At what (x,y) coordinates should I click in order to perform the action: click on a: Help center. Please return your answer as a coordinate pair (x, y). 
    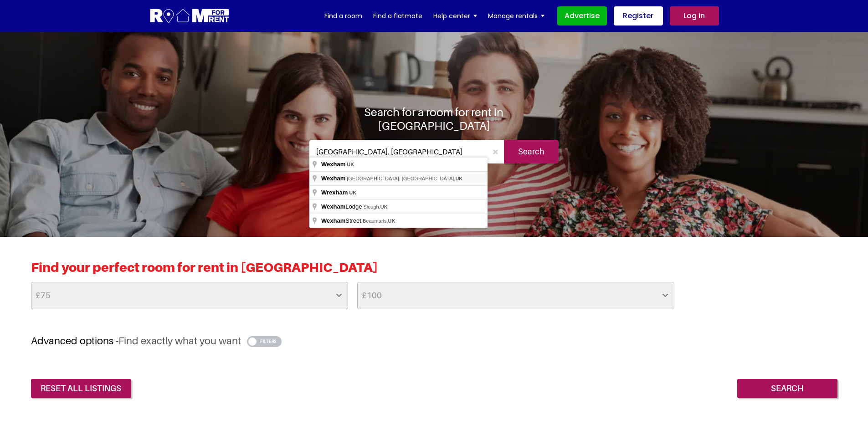
    Looking at the image, I should click on (455, 16).